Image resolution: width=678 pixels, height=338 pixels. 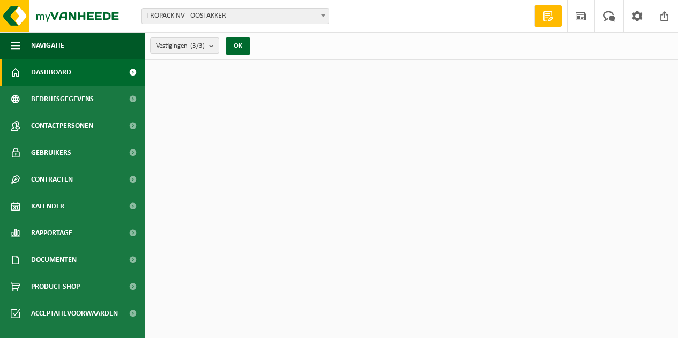 What do you see at coordinates (55, 287) in the screenshot?
I see `span: Product Shop` at bounding box center [55, 287].